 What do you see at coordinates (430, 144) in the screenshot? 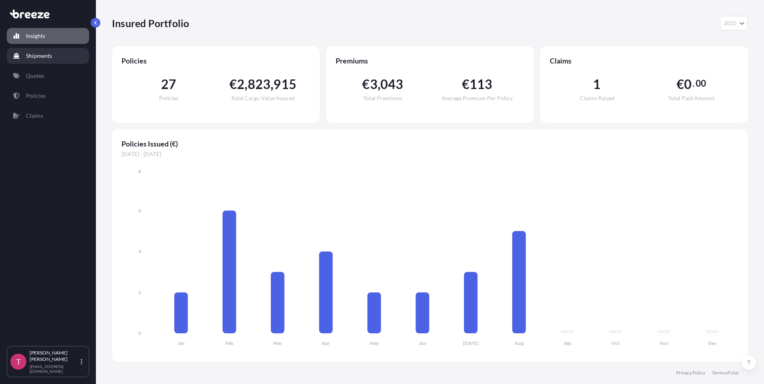
I see `span: Policies Issued (€)` at bounding box center [430, 144].